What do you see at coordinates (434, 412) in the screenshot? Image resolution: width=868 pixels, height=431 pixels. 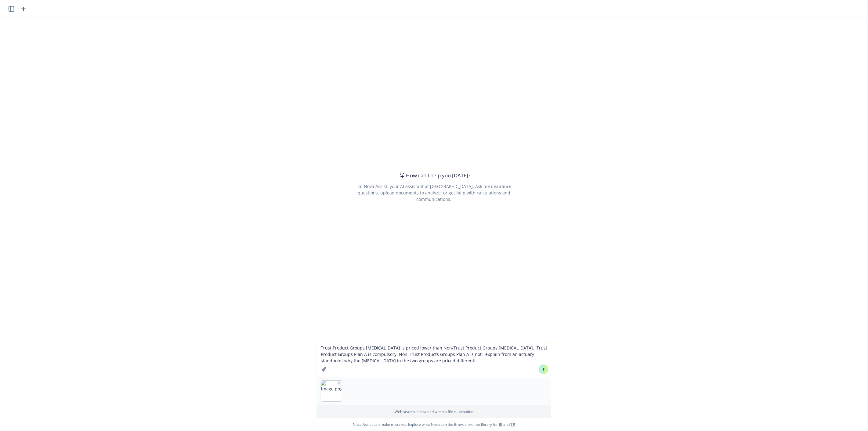 I see `p: Web search is disabled when a file is uploaded` at bounding box center [434, 412].